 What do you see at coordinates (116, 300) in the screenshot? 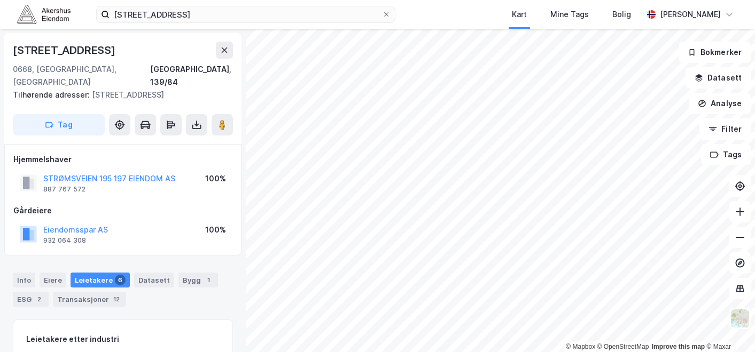
I see `div: 12` at bounding box center [116, 300].